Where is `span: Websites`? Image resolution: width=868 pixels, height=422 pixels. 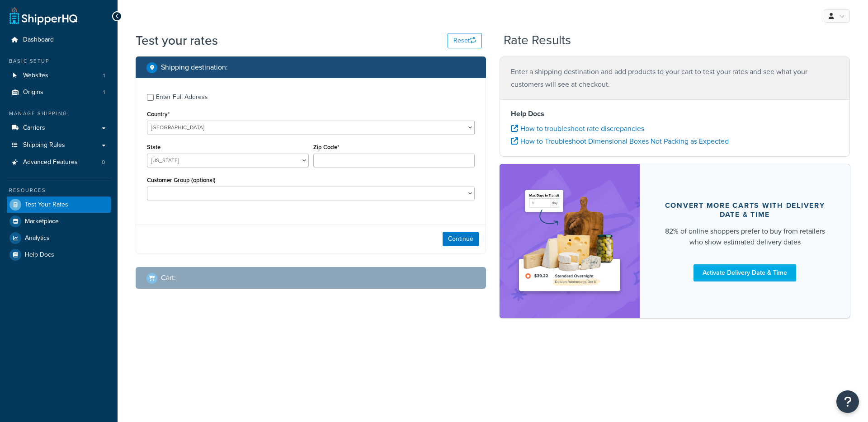 span: Websites is located at coordinates (36, 75).